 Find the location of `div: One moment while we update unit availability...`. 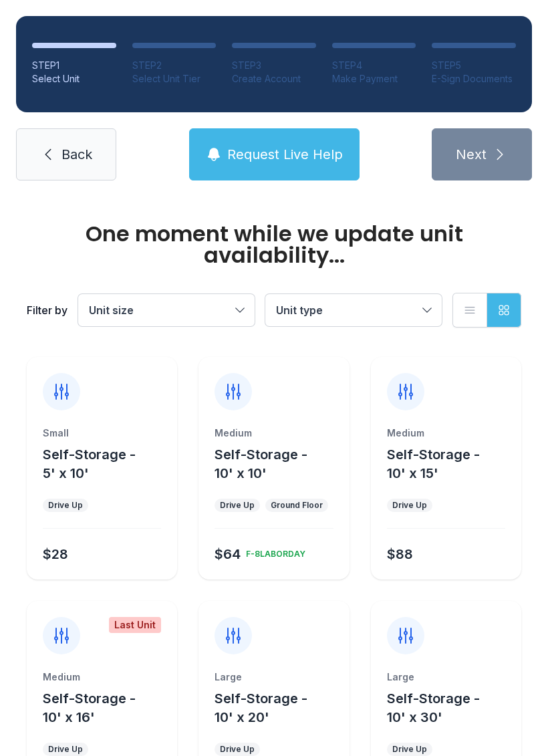

div: One moment while we update unit availability... is located at coordinates (274, 245).